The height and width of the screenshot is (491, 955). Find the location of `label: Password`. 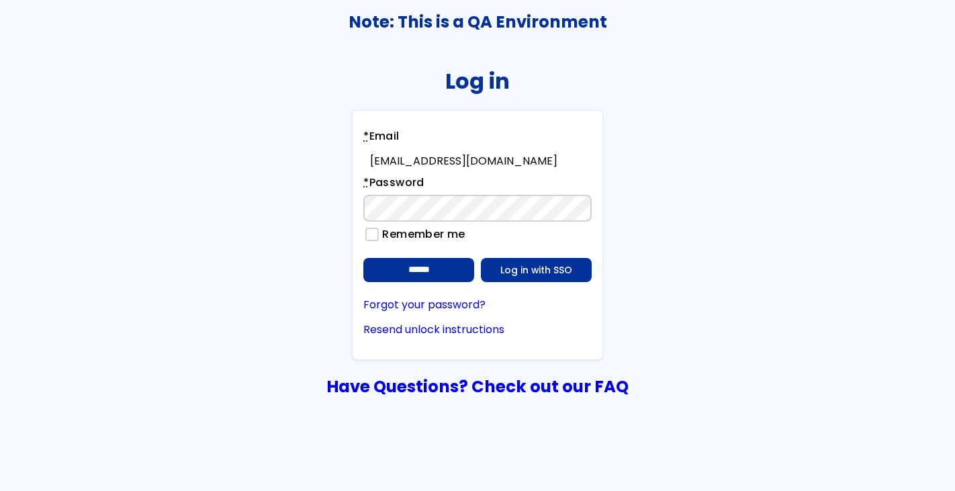

label: Password is located at coordinates (393, 185).